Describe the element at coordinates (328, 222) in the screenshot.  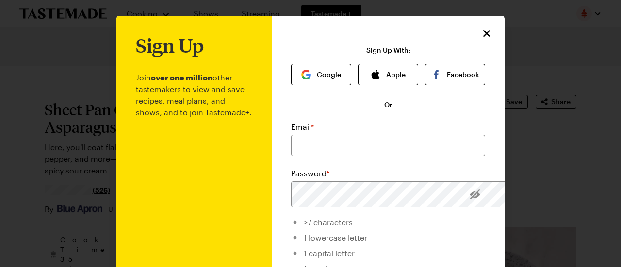
I see `span: >7 characters` at that location.